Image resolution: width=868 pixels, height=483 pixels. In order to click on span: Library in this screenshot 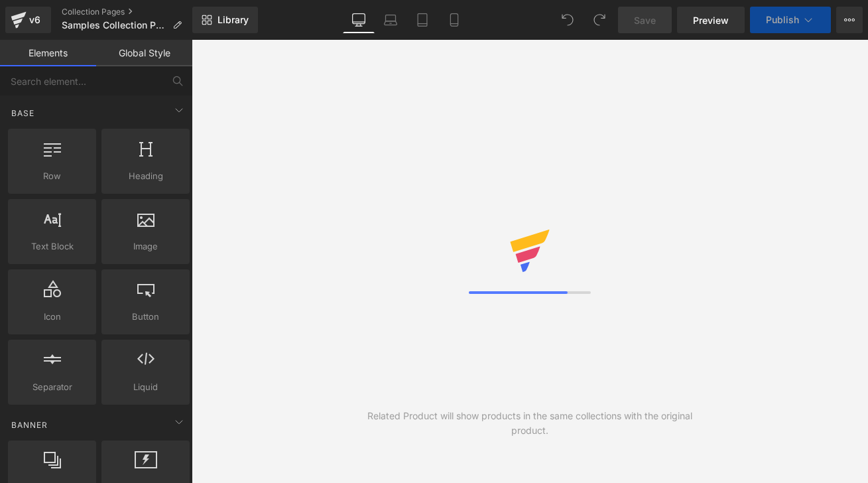, I will do `click(232, 20)`.